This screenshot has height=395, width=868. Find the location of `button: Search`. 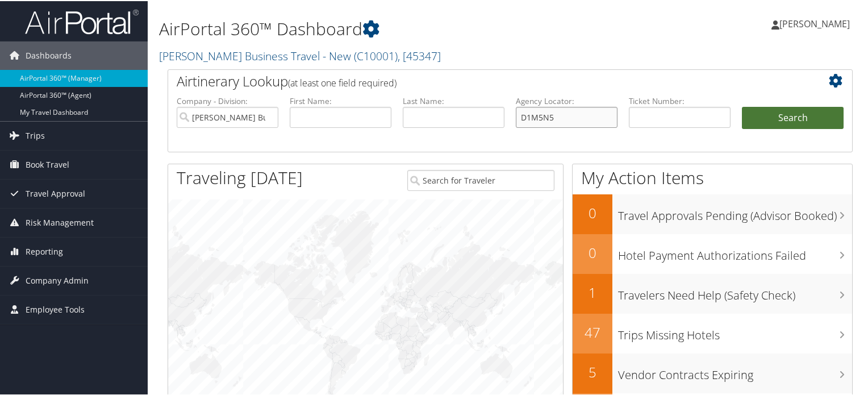

button: Search is located at coordinates (792, 117).